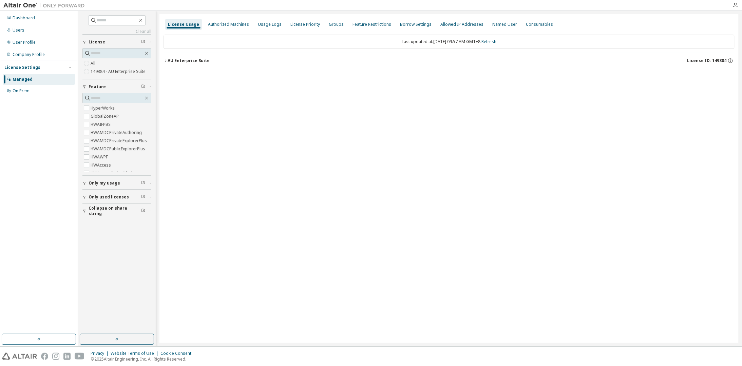  I want to click on img: linkedin.svg, so click(67, 356).